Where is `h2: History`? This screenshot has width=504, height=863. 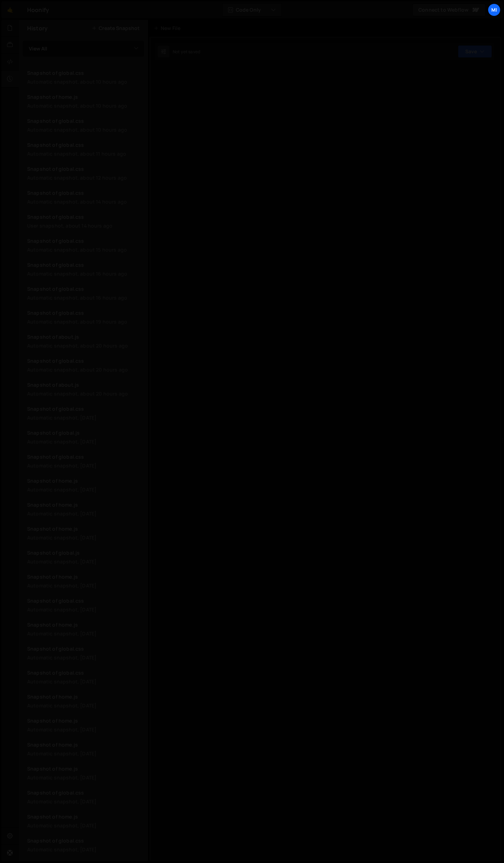 h2: History is located at coordinates (37, 28).